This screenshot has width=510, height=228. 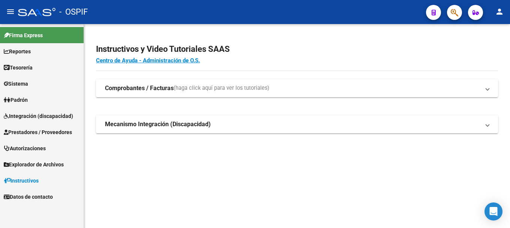 I want to click on a: Centro de Ayuda - Administración de O.S., so click(x=148, y=60).